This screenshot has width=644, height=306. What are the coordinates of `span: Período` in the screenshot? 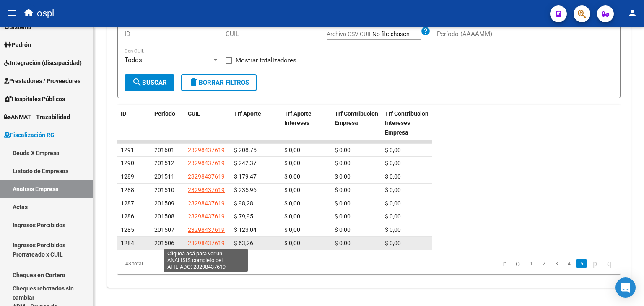 It's located at (165, 114).